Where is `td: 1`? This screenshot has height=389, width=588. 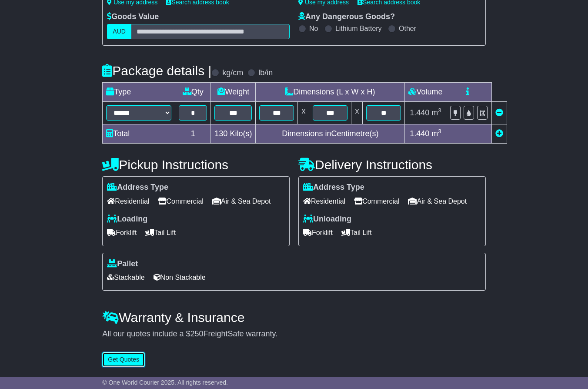 td: 1 is located at coordinates (193, 134).